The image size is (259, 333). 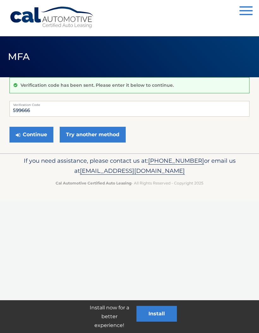 What do you see at coordinates (97, 85) in the screenshot?
I see `p: Verification code has been sent. Please enter it below to continue.` at bounding box center [97, 85].